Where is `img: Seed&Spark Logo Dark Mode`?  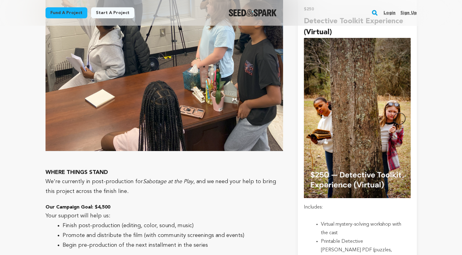 img: Seed&Spark Logo Dark Mode is located at coordinates (253, 13).